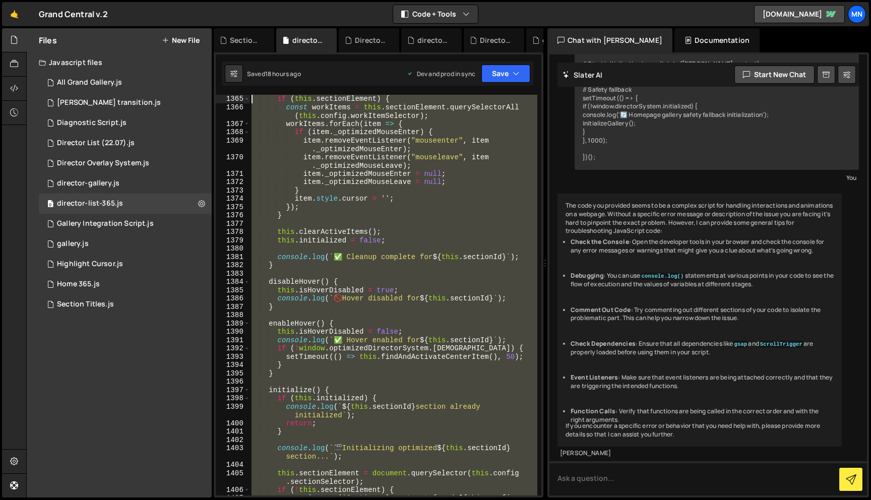 The width and height of the screenshot is (871, 500). Describe the element at coordinates (233, 290) in the screenshot. I see `div: 1385` at that location.